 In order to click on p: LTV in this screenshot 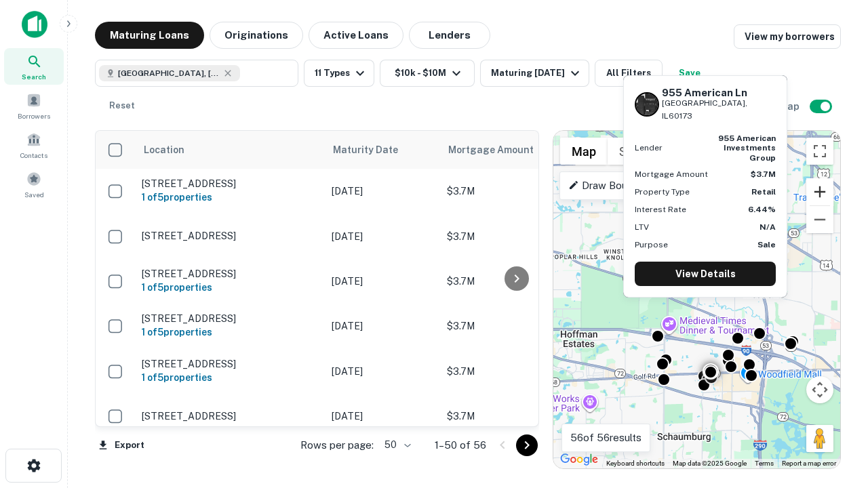, I will do `click(641, 227)`.